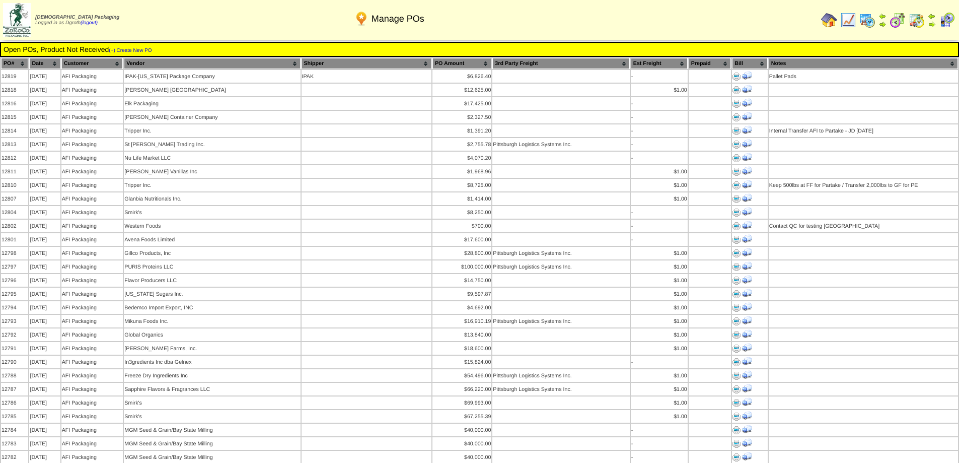 Image resolution: width=959 pixels, height=463 pixels. I want to click on div: $1,391.20, so click(462, 131).